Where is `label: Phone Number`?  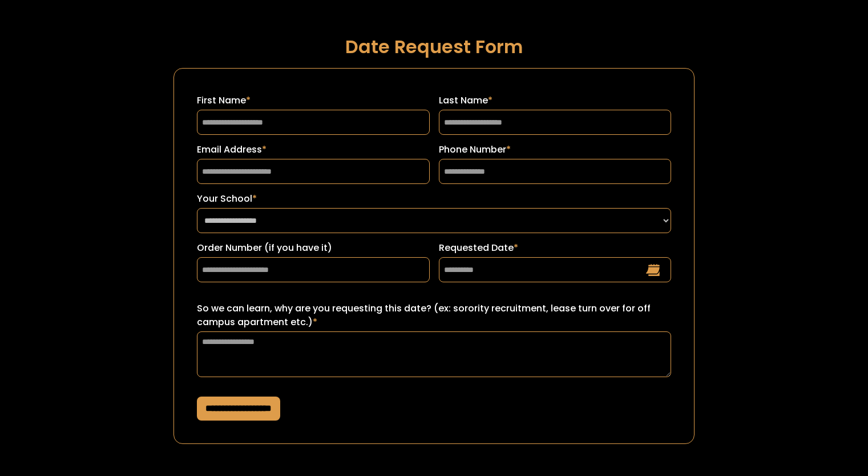
label: Phone Number is located at coordinates (555, 150).